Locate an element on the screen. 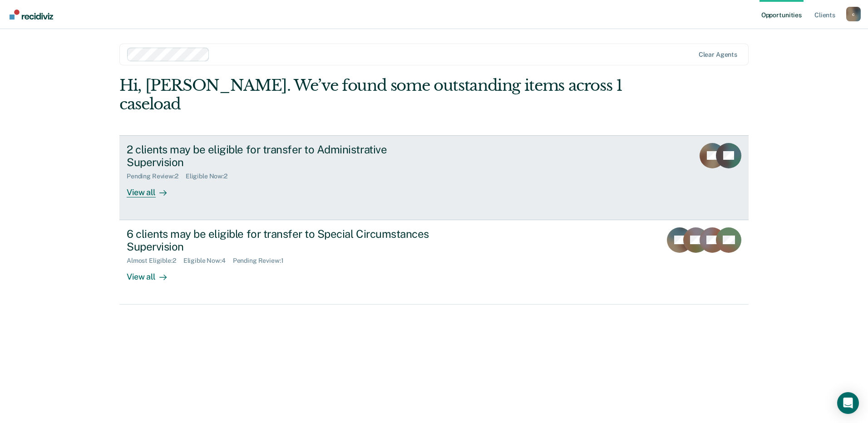  img: Recidiviz is located at coordinates (31, 15).